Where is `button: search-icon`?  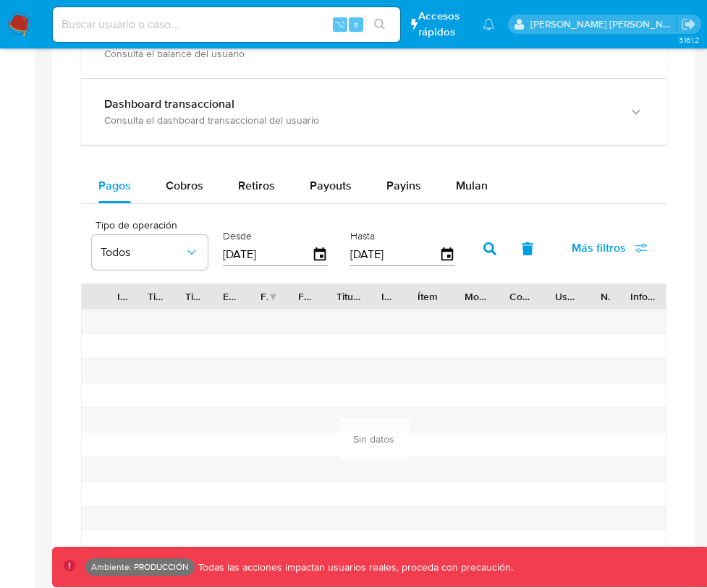
button: search-icon is located at coordinates (380, 25).